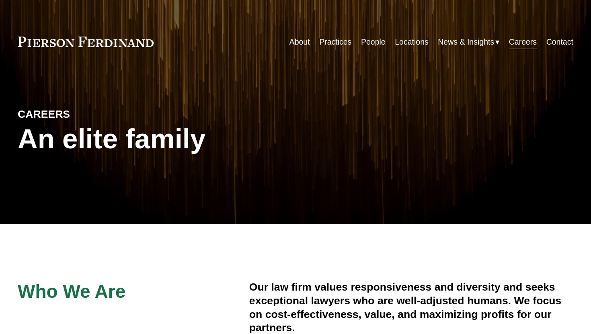 The width and height of the screenshot is (591, 334). What do you see at coordinates (466, 42) in the screenshot?
I see `span: News & Insights` at bounding box center [466, 42].